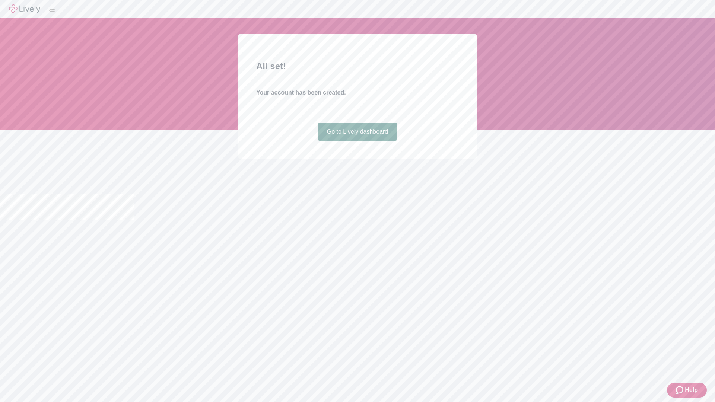  Describe the element at coordinates (25, 9) in the screenshot. I see `img: Lively` at that location.